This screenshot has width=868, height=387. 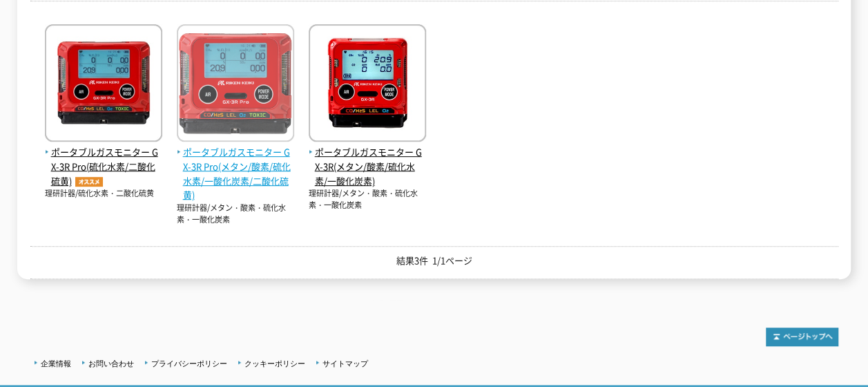 What do you see at coordinates (345, 363) in the screenshot?
I see `a: サイトマップ` at bounding box center [345, 363].